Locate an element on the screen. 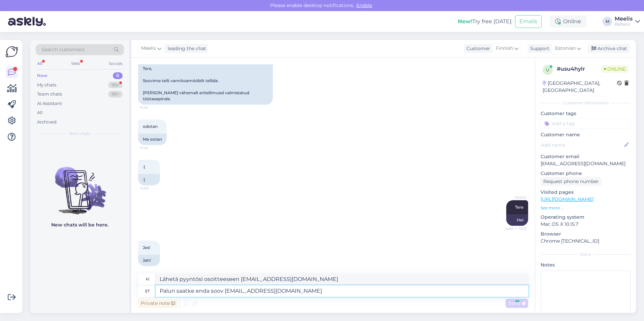  div: Meelis is located at coordinates (624, 19).